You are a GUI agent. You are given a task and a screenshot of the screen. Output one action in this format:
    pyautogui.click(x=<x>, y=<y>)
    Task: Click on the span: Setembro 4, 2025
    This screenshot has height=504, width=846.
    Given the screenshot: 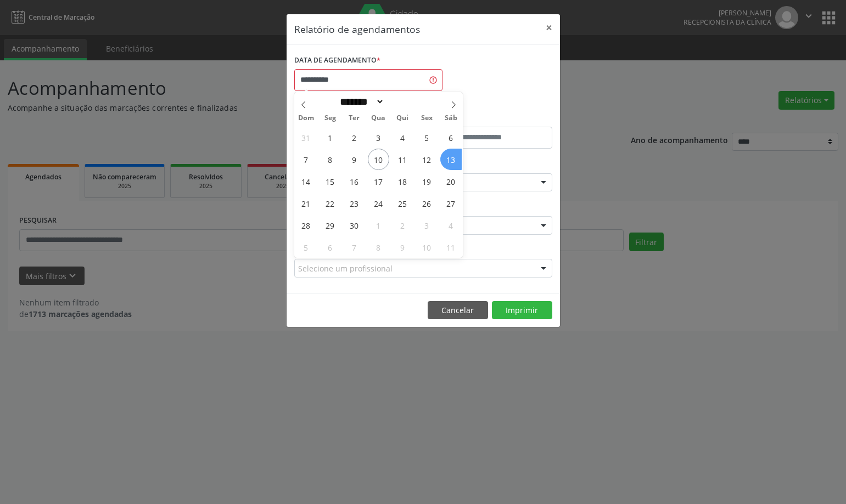 What is the action you would take?
    pyautogui.click(x=403, y=137)
    